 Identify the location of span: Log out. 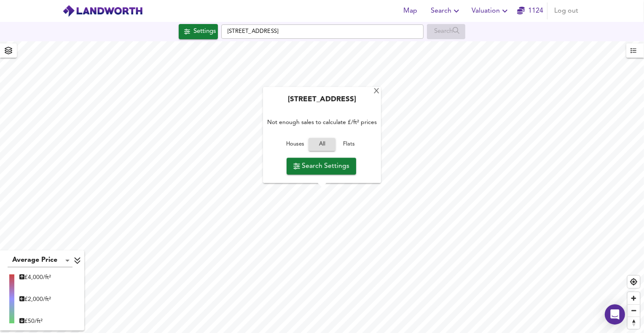
(566, 11).